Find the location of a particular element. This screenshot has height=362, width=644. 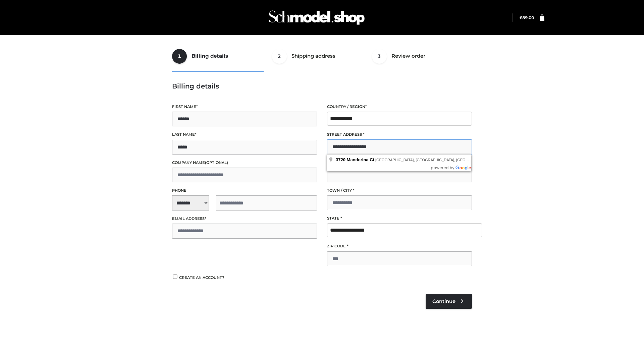

a: £89.00 is located at coordinates (527, 17).